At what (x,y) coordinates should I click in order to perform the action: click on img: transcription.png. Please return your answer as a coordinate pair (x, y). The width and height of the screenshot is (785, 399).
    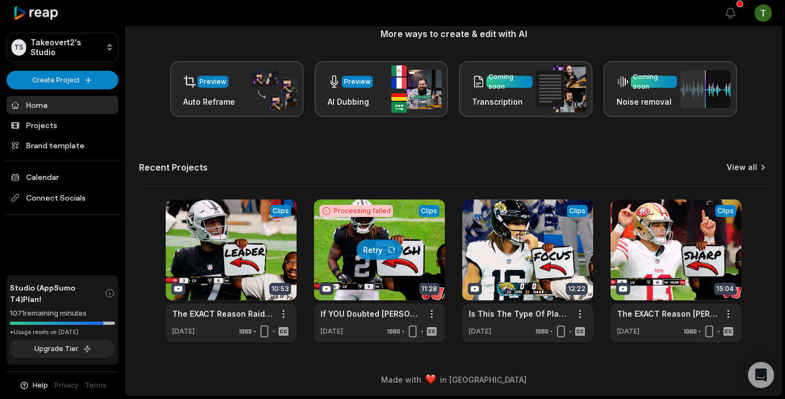
    Looking at the image, I should click on (561, 89).